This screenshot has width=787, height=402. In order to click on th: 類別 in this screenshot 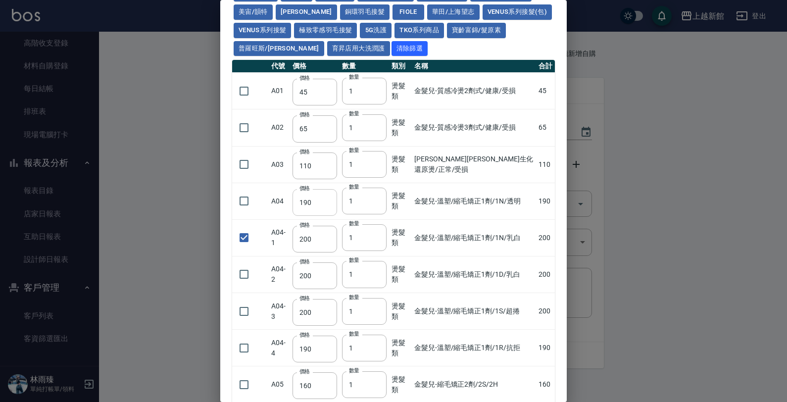, I will do `click(400, 66)`.